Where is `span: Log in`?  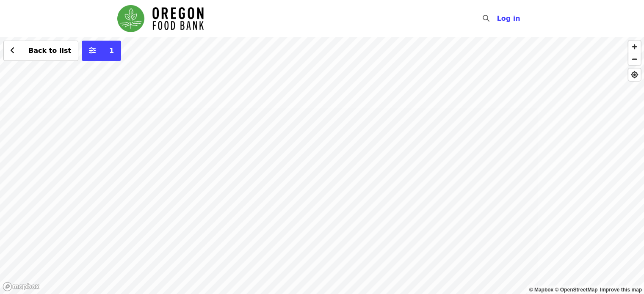
span: Log in is located at coordinates (508, 18).